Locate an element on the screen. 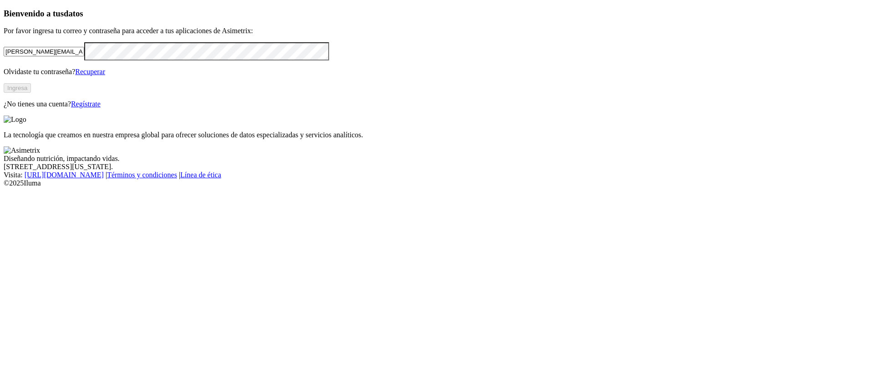 The height and width of the screenshot is (376, 874). p: La tecnología que creamos en nuestra empresa global para ofrecer soluciones de datos especializad... is located at coordinates (437, 135).